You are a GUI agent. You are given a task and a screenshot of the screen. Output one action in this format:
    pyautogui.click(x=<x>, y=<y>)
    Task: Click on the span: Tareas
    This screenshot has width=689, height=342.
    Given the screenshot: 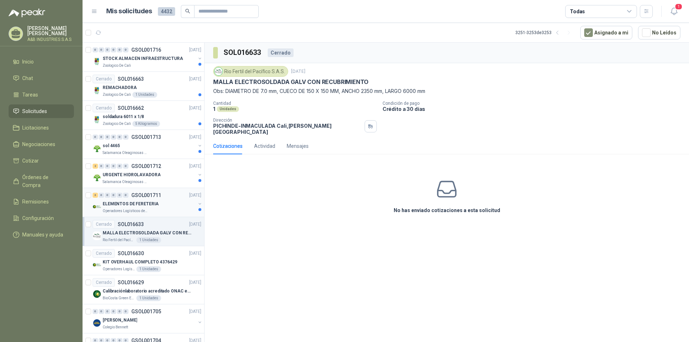 What is the action you would take?
    pyautogui.click(x=30, y=95)
    